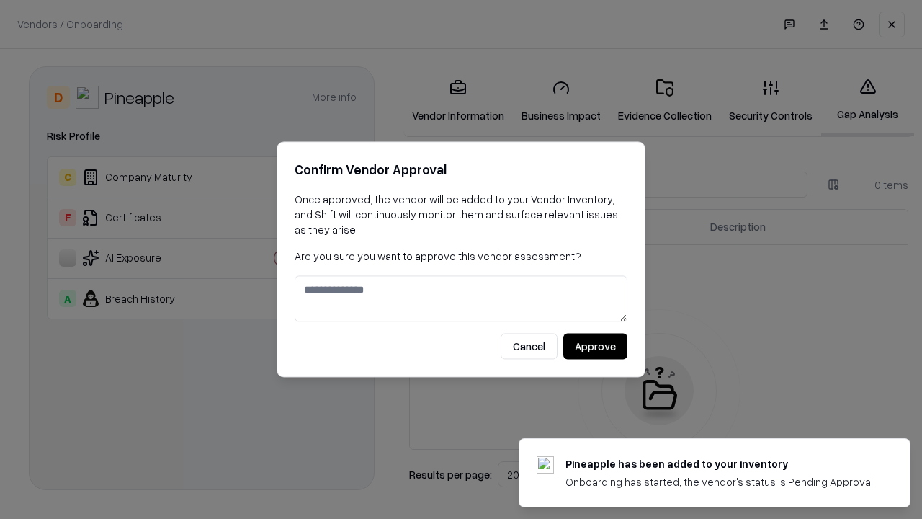 This screenshot has width=922, height=519. What do you see at coordinates (461, 256) in the screenshot?
I see `p: Are you sure you want to approve this vendor assessment?` at bounding box center [461, 256].